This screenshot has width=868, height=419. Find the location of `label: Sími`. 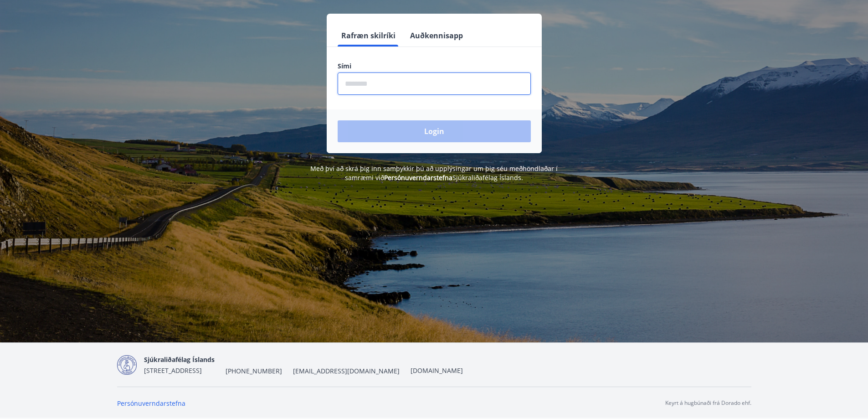

label: Sími is located at coordinates (434, 66).